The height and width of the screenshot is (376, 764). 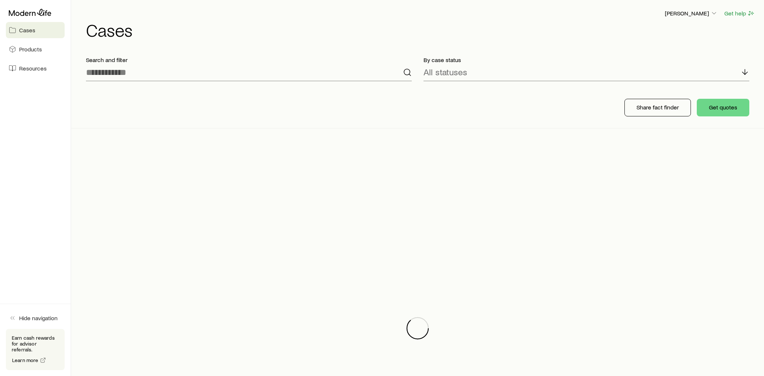 What do you see at coordinates (739, 13) in the screenshot?
I see `button: Get help` at bounding box center [739, 13].